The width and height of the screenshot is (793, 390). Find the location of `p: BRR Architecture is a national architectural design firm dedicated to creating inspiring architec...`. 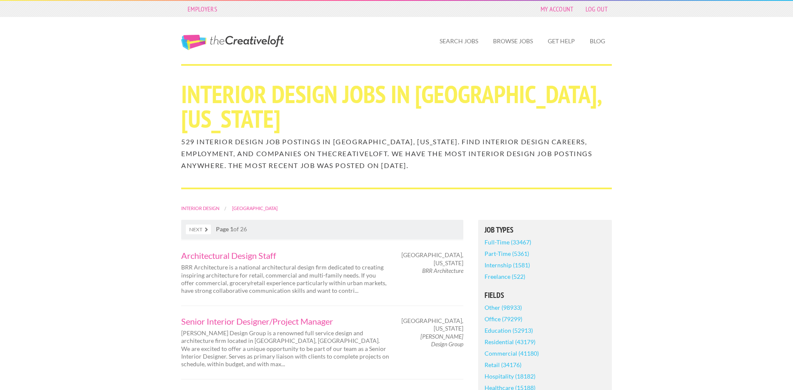

p: BRR Architecture is a national architectural design firm dedicated to creating inspiring architec... is located at coordinates (285, 279).